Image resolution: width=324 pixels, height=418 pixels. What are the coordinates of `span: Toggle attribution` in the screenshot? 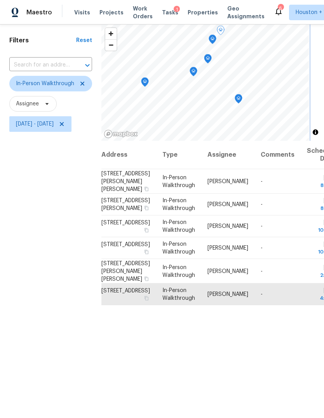 It's located at (316, 132).